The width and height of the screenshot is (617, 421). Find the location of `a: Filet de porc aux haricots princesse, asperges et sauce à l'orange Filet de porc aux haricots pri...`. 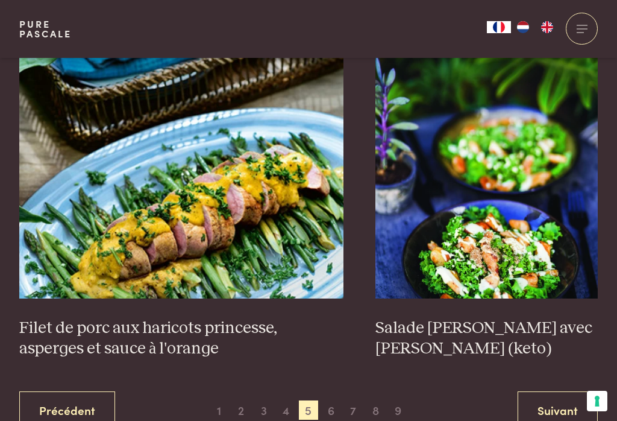

a: Filet de porc aux haricots princesse, asperges et sauce à l'orange Filet de porc aux haricots pri... is located at coordinates (181, 208).